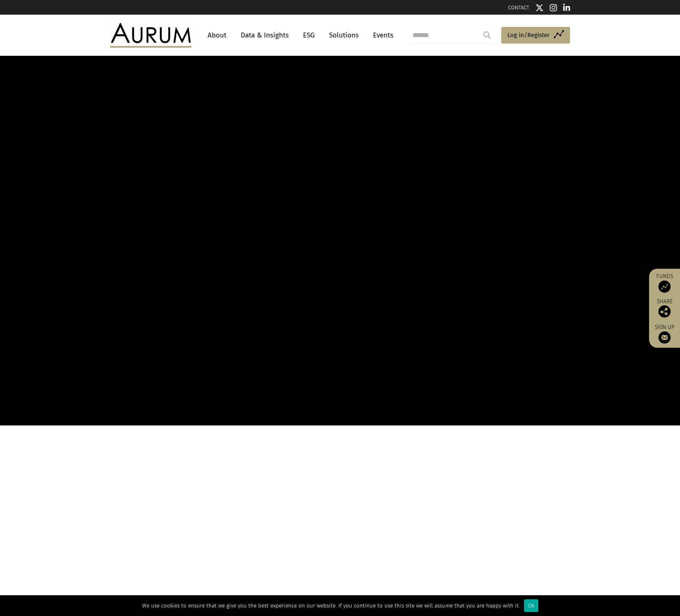 Image resolution: width=680 pixels, height=616 pixels. I want to click on a: CONTACT, so click(519, 7).